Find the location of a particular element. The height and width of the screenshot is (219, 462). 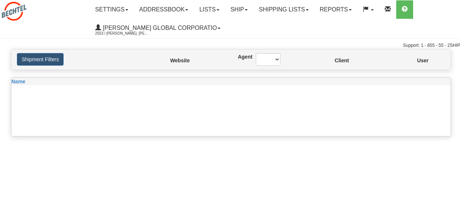

label: Website is located at coordinates (172, 60).